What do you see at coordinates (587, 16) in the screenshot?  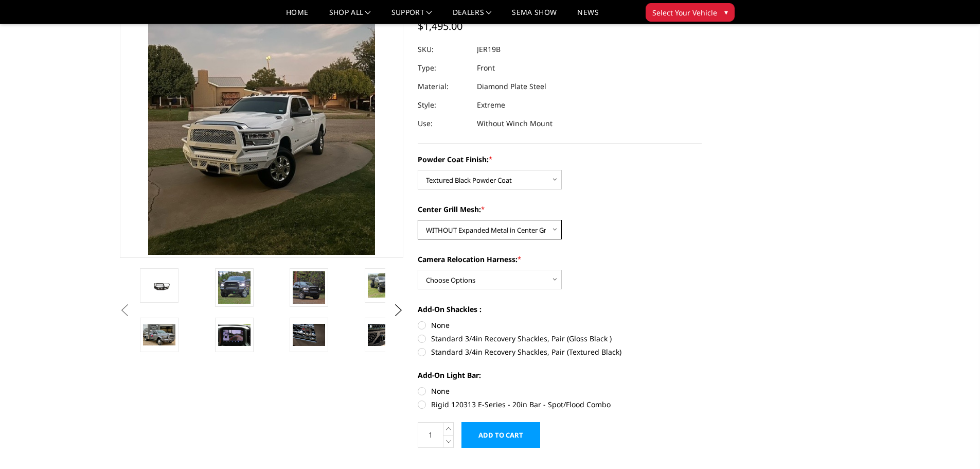 I see `a: News` at bounding box center [587, 16].